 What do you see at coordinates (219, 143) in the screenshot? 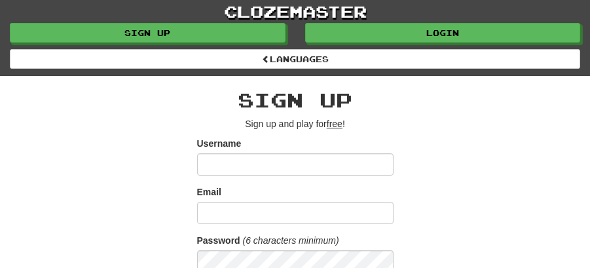
I see `label: Username` at bounding box center [219, 143].